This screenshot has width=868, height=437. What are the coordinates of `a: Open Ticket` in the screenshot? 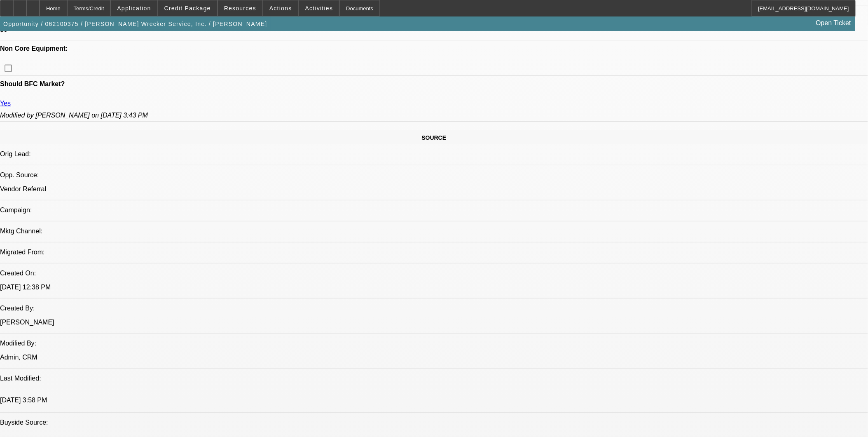 It's located at (833, 23).